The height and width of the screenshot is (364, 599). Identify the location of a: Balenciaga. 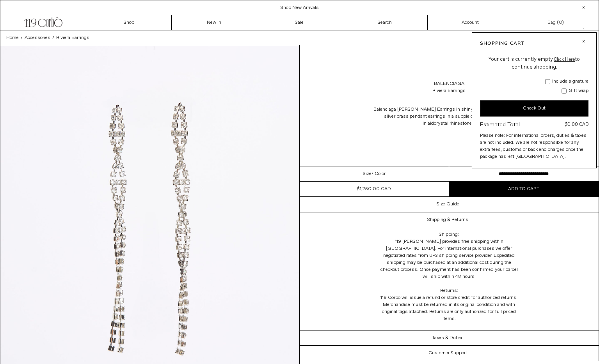
(449, 84).